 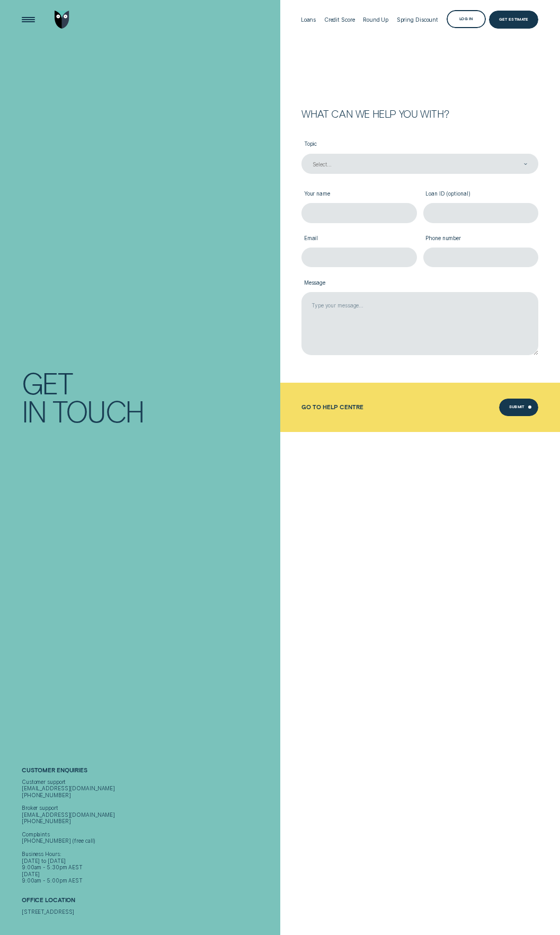 What do you see at coordinates (419, 114) in the screenshot?
I see `div: What can we help you with?` at bounding box center [419, 114].